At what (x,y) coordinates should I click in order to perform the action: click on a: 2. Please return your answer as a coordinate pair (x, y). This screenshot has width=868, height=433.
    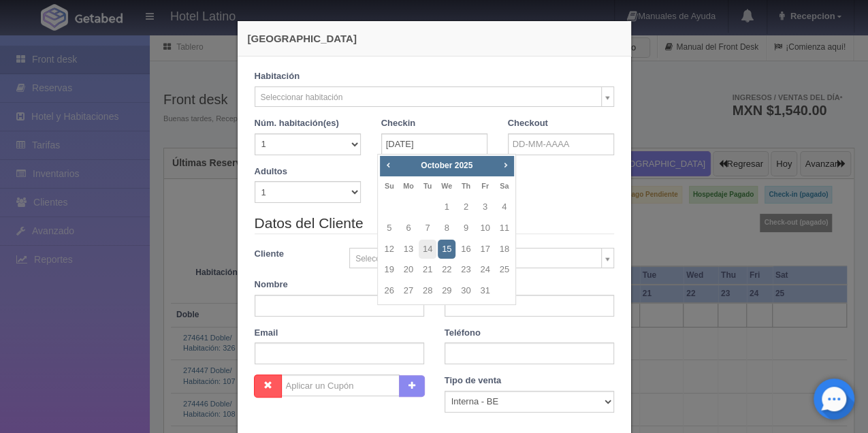
    Looking at the image, I should click on (466, 207).